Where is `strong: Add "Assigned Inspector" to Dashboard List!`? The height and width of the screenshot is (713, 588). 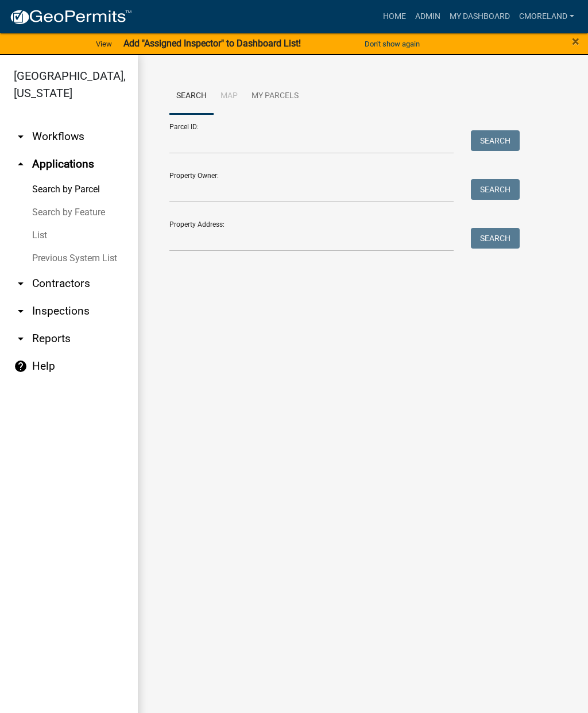 strong: Add "Assigned Inspector" to Dashboard List! is located at coordinates (212, 43).